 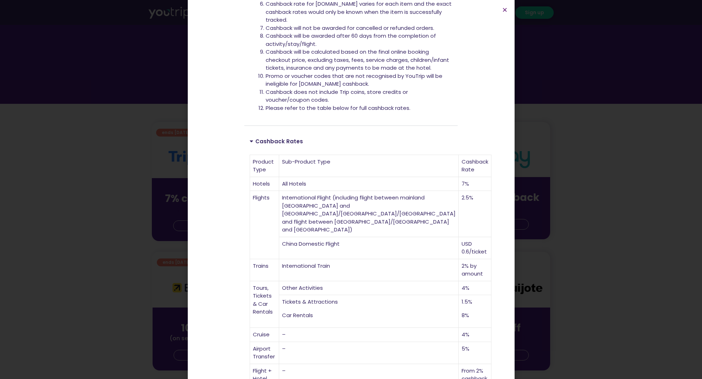 What do you see at coordinates (297, 315) in the screenshot?
I see `span: Car Rentals` at bounding box center [297, 315].